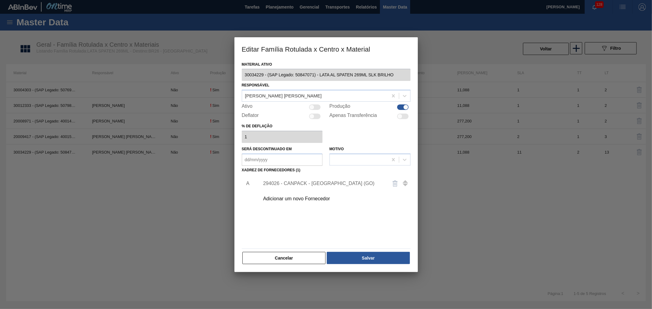 This screenshot has height=309, width=652. What do you see at coordinates (326, 64) in the screenshot?
I see `label: Material ativo` at bounding box center [326, 64].